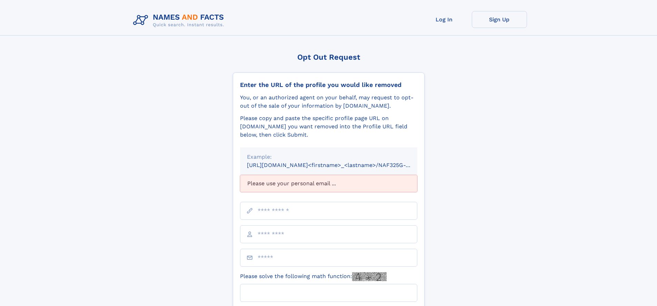 The image size is (657, 306). Describe the element at coordinates (329, 57) in the screenshot. I see `div: Opt Out Request` at that location.